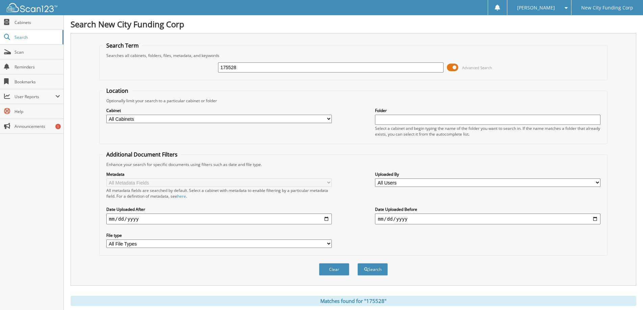 The image size is (643, 310). I want to click on span: Announcements, so click(37, 126).